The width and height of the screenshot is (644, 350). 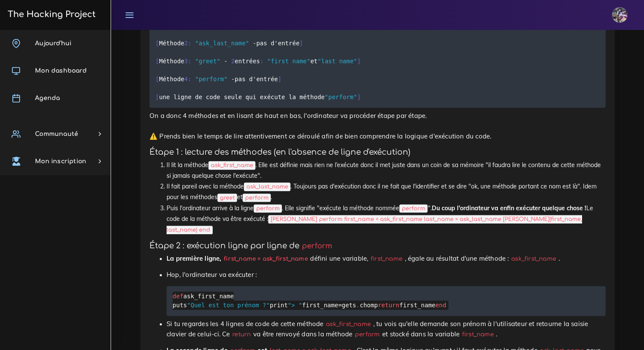 What do you see at coordinates (50, 15) in the screenshot?
I see `h3: The Hacking Project` at bounding box center [50, 15].